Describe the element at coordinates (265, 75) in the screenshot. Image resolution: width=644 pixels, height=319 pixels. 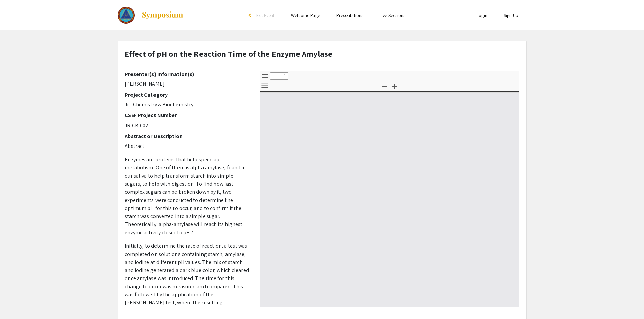
I see `button: Toggle Sidebar` at that location.